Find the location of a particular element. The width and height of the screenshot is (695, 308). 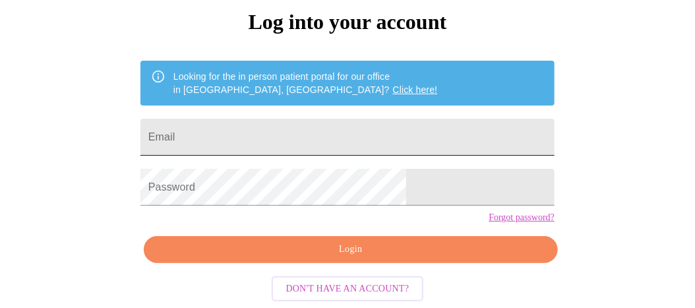

a: Forgot password? is located at coordinates (522, 218).